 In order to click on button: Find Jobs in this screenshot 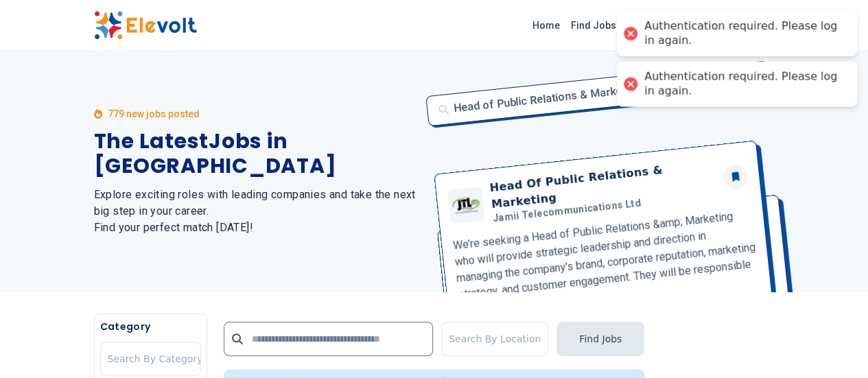, I will do `click(600, 339)`.